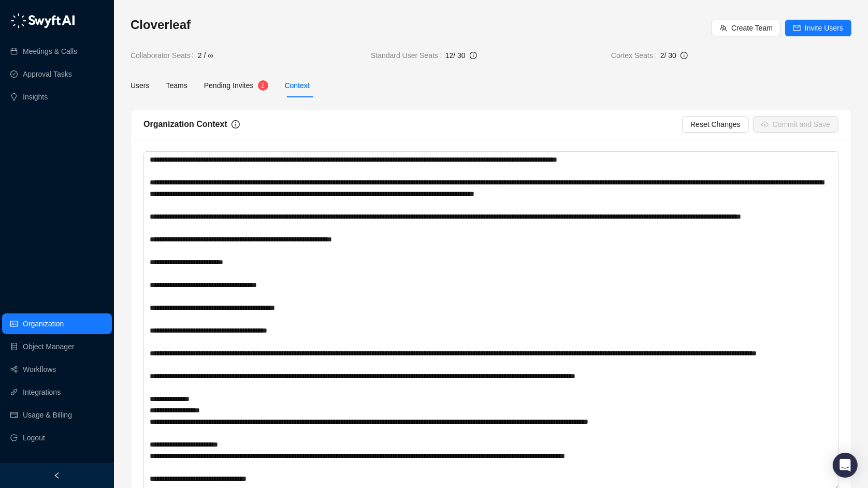 The image size is (868, 488). Describe the element at coordinates (262, 85) in the screenshot. I see `span: 2` at that location.